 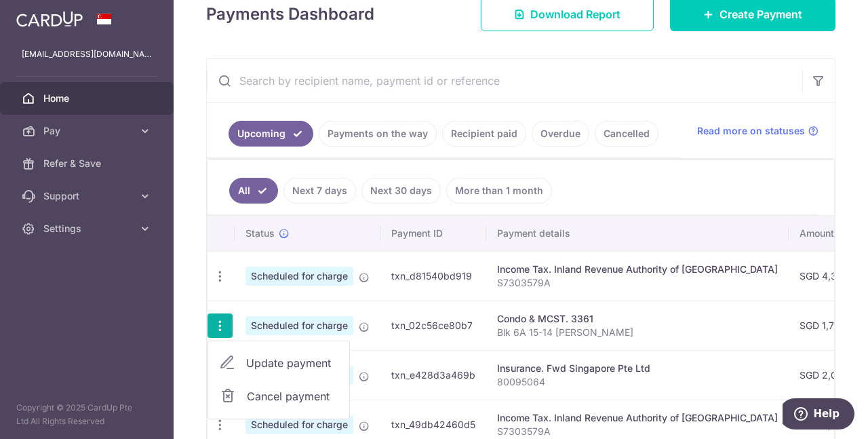 What do you see at coordinates (637, 382) in the screenshot?
I see `p: 80095064` at bounding box center [637, 382].